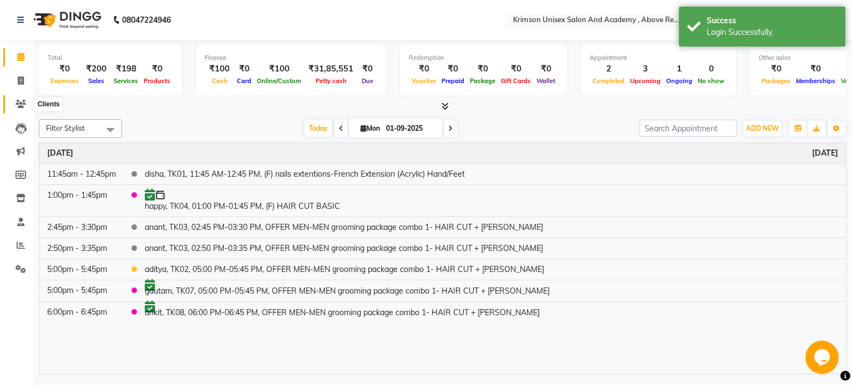 This screenshot has width=852, height=385. I want to click on div: 3, so click(645, 69).